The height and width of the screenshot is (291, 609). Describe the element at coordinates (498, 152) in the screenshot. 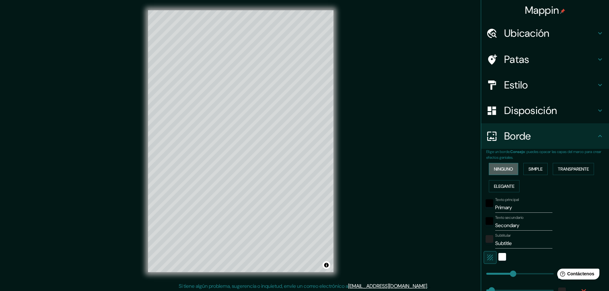

I see `font: Elige un borde.` at that location.